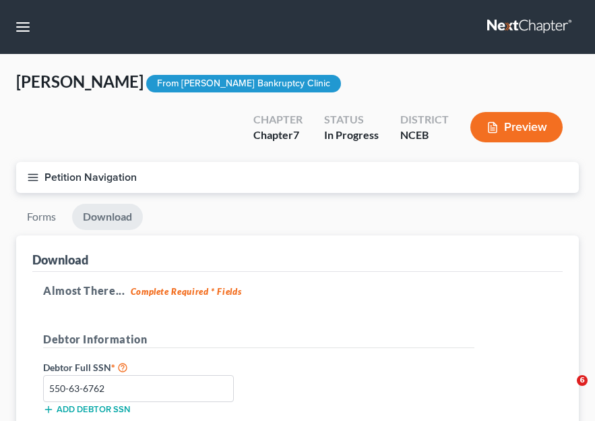 The height and width of the screenshot is (421, 595). I want to click on button: Preview, so click(516, 127).